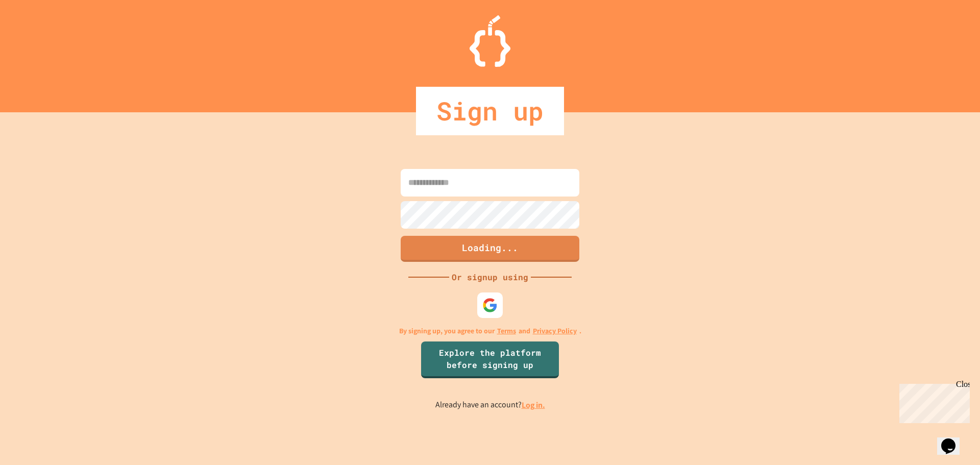 This screenshot has width=980, height=465. What do you see at coordinates (490, 277) in the screenshot?
I see `div: Or signup using` at bounding box center [490, 277].